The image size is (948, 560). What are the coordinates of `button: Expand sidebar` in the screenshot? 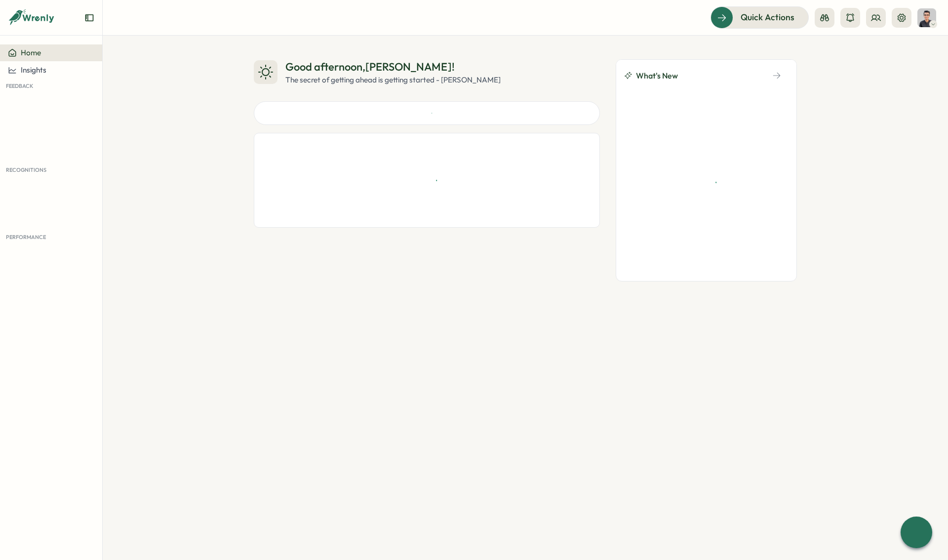 It's located at (89, 18).